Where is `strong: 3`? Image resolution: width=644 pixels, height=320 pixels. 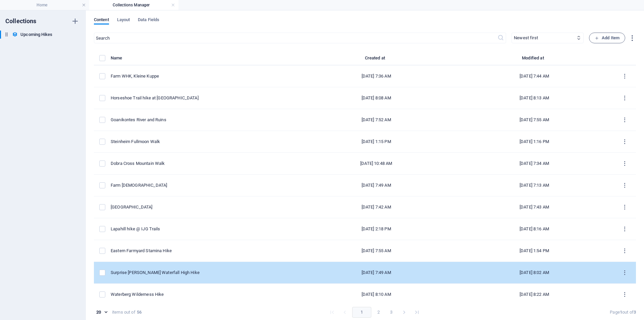
strong: 3 is located at coordinates (635, 312).